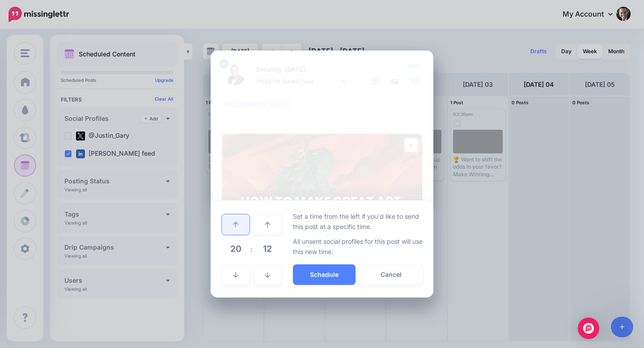 The height and width of the screenshot is (348, 644). I want to click on img: 1713975767145-37900.png, so click(235, 75).